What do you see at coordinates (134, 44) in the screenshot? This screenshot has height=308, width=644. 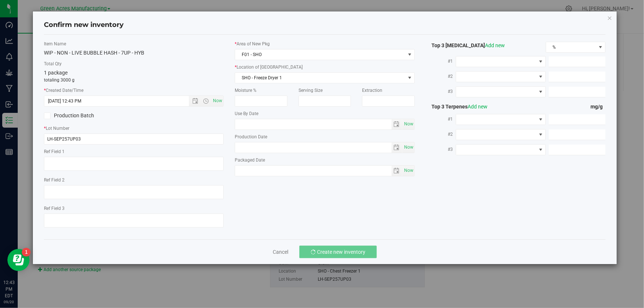 I see `label: Item Name` at bounding box center [134, 44].